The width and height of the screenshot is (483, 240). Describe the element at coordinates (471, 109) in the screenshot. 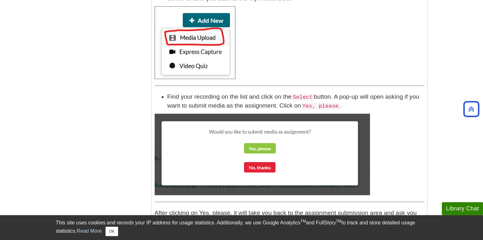

I see `a: Back to Top` at that location.